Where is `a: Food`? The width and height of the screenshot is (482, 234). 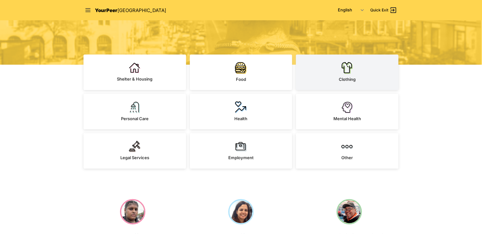
a: Food is located at coordinates (241, 72).